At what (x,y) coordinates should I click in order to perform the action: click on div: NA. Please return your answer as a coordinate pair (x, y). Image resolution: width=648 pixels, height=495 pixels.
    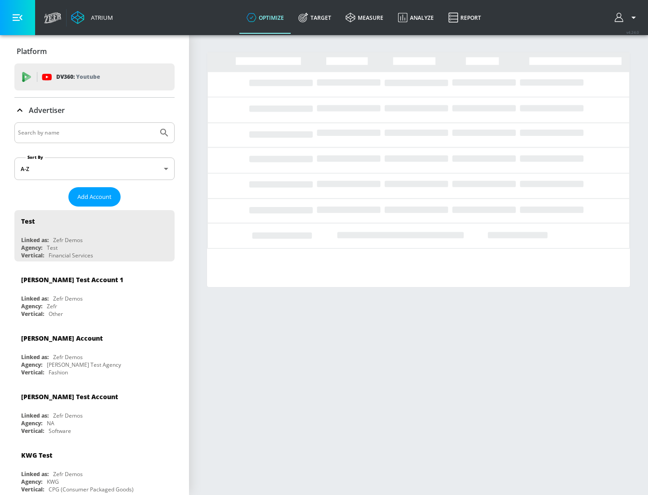
    Looking at the image, I should click on (50, 423).